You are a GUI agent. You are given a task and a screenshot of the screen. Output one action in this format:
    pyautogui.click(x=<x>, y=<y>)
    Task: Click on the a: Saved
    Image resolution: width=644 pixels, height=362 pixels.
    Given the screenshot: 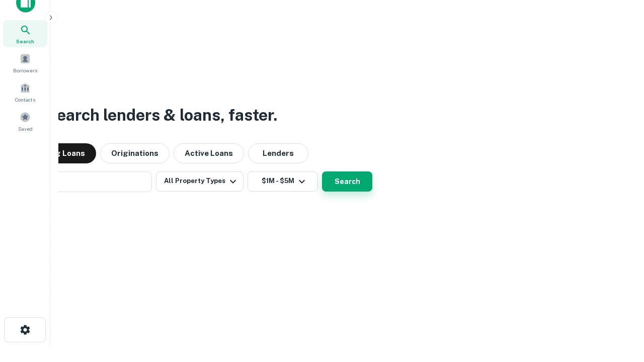 What is the action you would take?
    pyautogui.click(x=25, y=121)
    